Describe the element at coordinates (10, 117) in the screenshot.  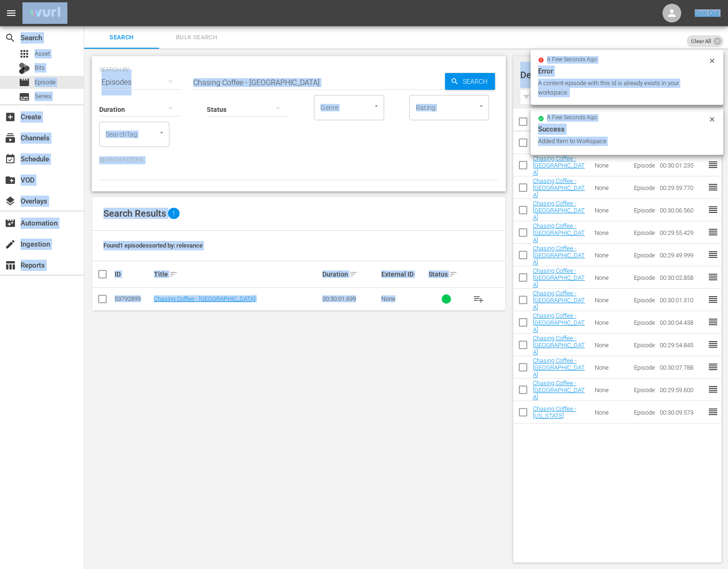
I see `span: Create` at that location.